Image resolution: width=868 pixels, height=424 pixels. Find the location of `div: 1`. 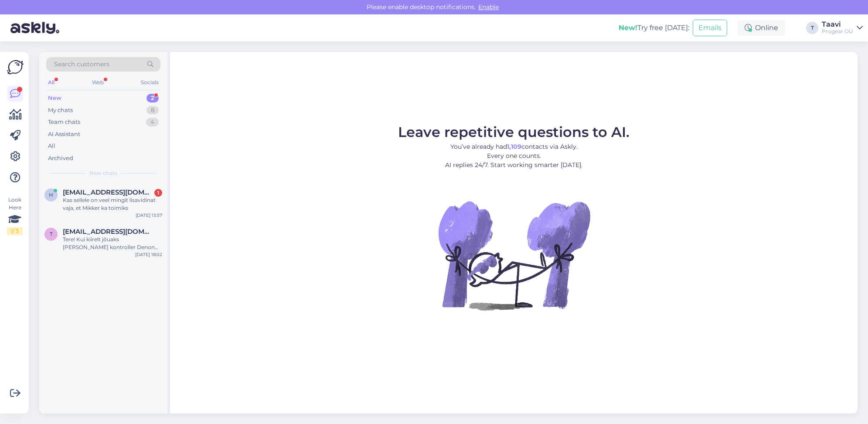

div: 1 is located at coordinates (158, 193).